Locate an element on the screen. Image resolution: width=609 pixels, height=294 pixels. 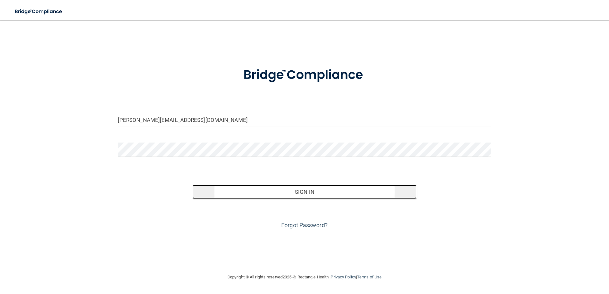
a: Forgot Password? is located at coordinates (305, 225).